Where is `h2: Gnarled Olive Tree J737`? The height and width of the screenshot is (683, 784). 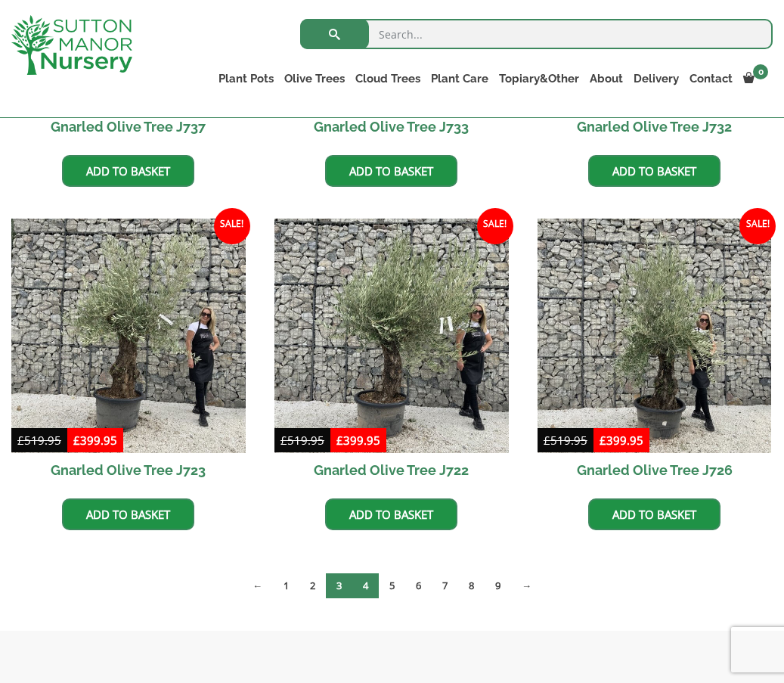 h2: Gnarled Olive Tree J737 is located at coordinates (128, 126).